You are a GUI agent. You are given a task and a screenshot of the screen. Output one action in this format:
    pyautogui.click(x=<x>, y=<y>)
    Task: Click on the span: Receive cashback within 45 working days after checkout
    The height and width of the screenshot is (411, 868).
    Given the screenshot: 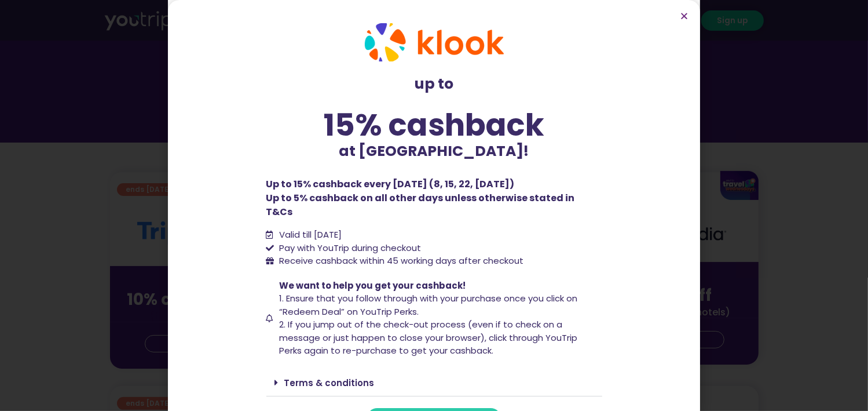 What is the action you would take?
    pyautogui.click(x=399, y=261)
    